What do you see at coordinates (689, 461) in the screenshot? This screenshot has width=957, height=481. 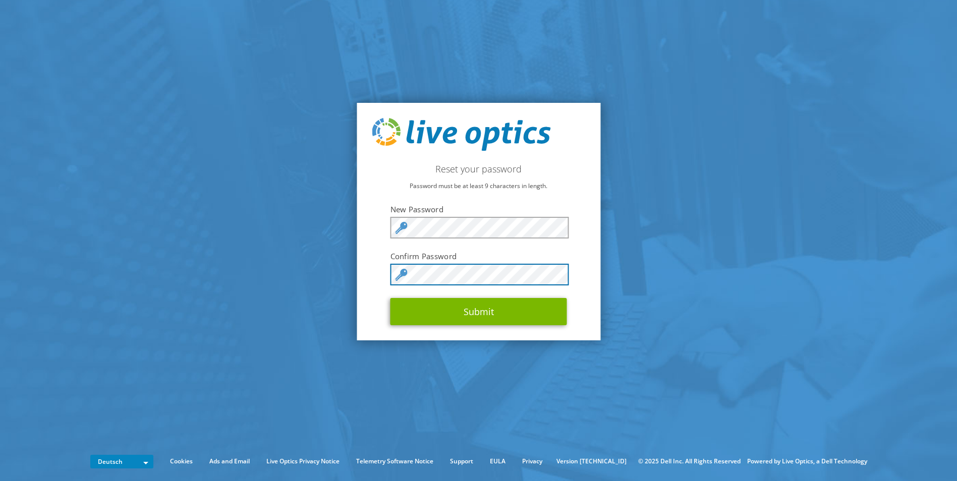 I see `li: © 2025 Dell Inc. All Rights Reserved` at bounding box center [689, 461].